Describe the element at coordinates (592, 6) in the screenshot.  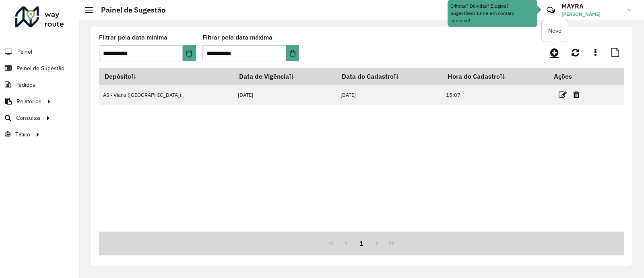
I see `h3: MAYRA` at that location.